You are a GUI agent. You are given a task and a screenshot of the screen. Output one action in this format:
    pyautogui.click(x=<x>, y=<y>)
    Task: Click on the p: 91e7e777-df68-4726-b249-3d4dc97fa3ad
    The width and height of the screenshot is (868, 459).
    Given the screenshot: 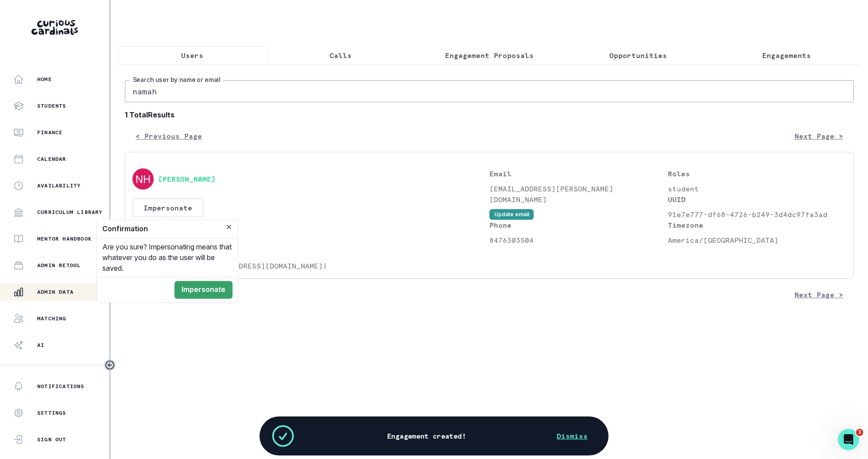 What is the action you would take?
    pyautogui.click(x=757, y=215)
    